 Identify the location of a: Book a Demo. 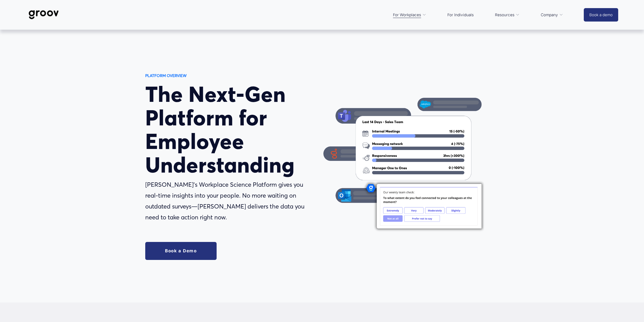
(181, 251).